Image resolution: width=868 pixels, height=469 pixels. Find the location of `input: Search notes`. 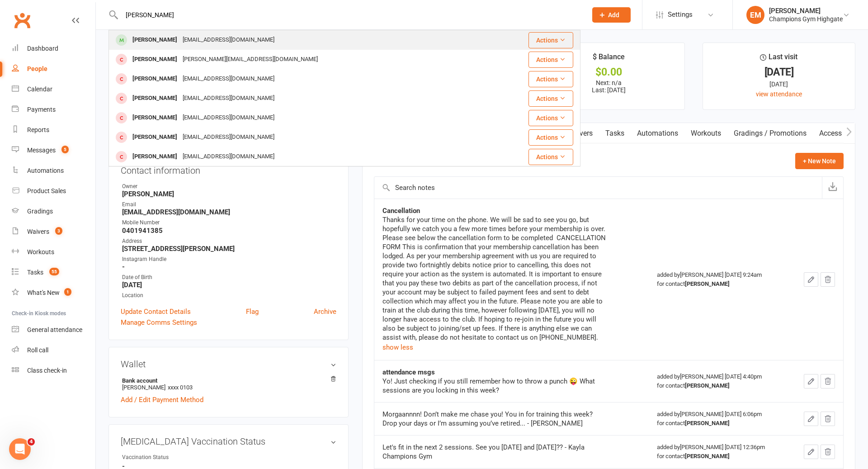

input: Search notes is located at coordinates (598, 188).